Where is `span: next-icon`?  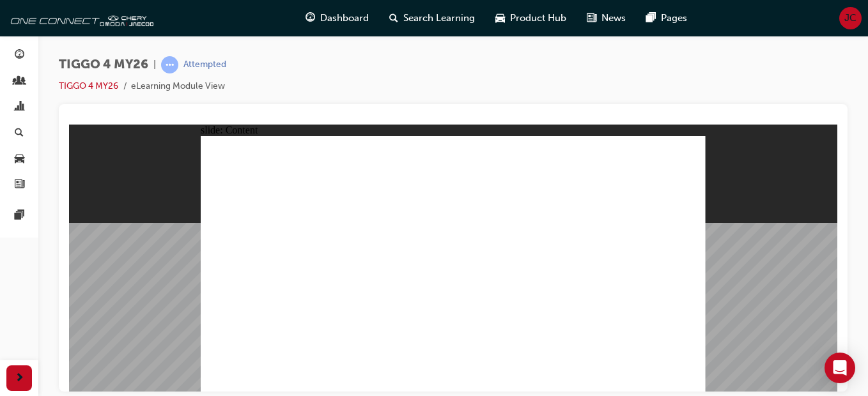 span: next-icon is located at coordinates (20, 378).